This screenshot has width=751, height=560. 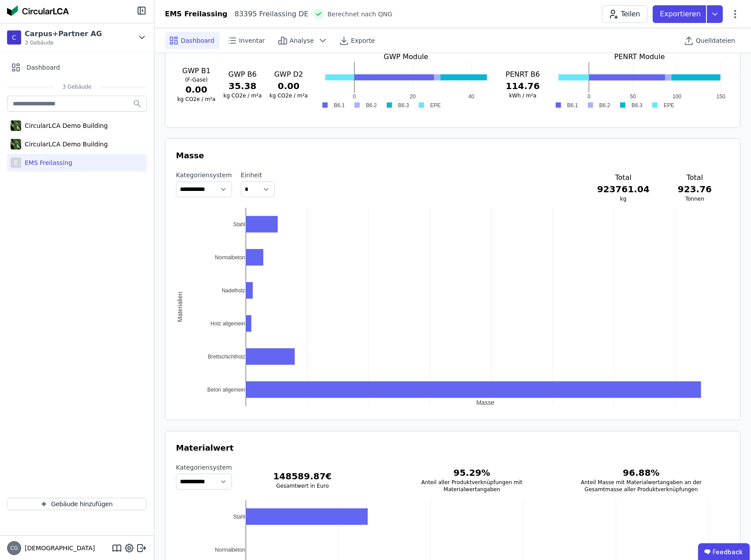 I want to click on h3: PENRT B6, so click(x=523, y=74).